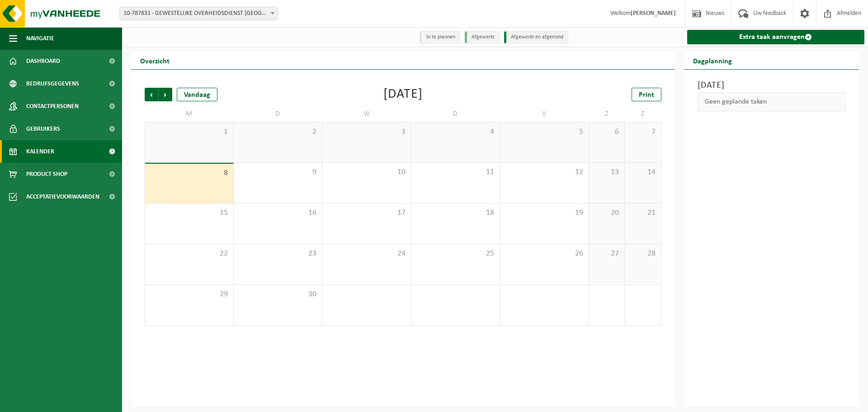 The width and height of the screenshot is (868, 412). I want to click on span: Contactpersonen, so click(52, 106).